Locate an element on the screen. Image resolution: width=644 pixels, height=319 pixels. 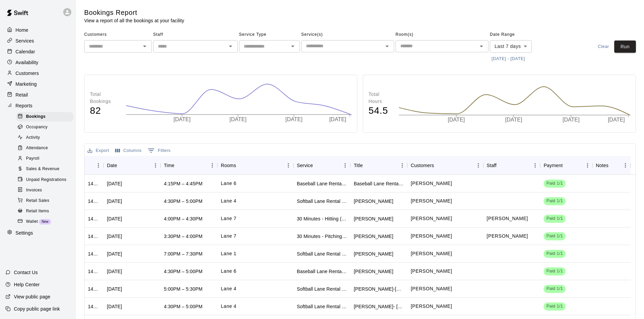
button: Show filters is located at coordinates (159, 150).